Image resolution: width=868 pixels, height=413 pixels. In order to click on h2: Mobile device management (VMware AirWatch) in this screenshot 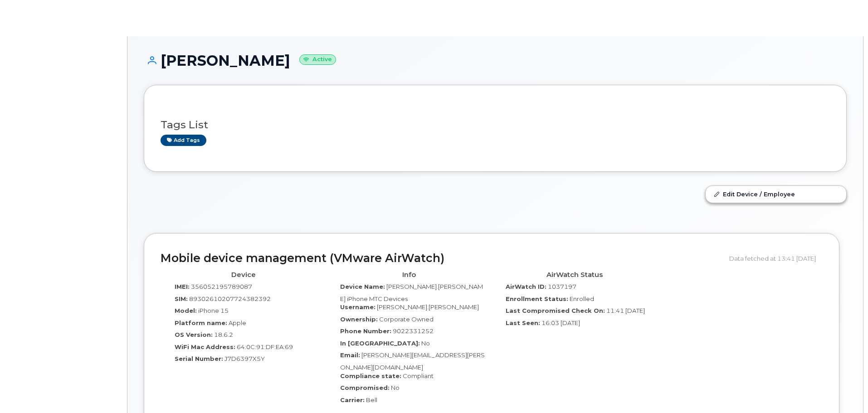, I will do `click(441, 258)`.